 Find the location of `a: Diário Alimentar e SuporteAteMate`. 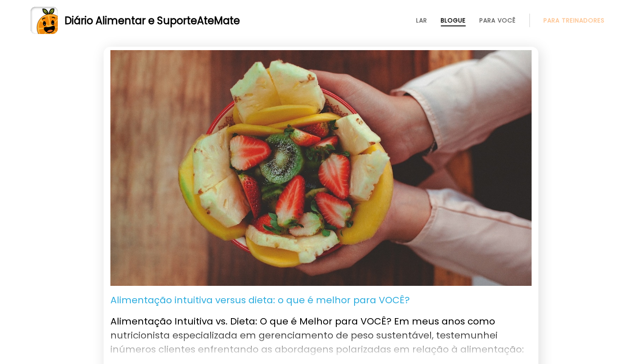

a: Diário Alimentar e SuporteAteMate is located at coordinates (321, 20).